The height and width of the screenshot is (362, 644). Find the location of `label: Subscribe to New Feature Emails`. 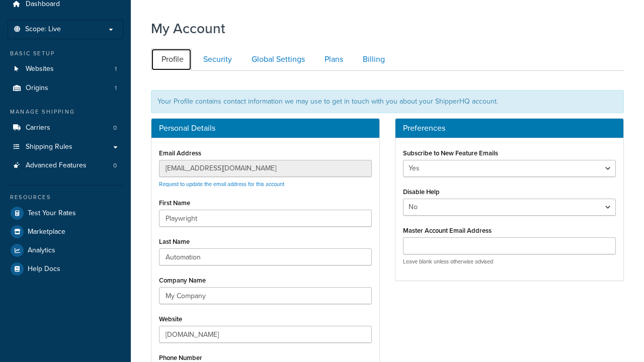

label: Subscribe to New Feature Emails is located at coordinates (450, 153).